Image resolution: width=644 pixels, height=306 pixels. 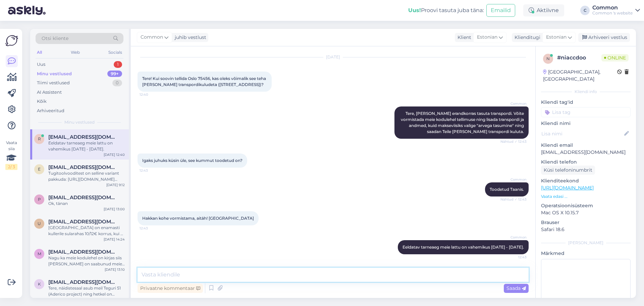 What do you see at coordinates (548, 58) in the screenshot?
I see `span: n` at bounding box center [548, 58].